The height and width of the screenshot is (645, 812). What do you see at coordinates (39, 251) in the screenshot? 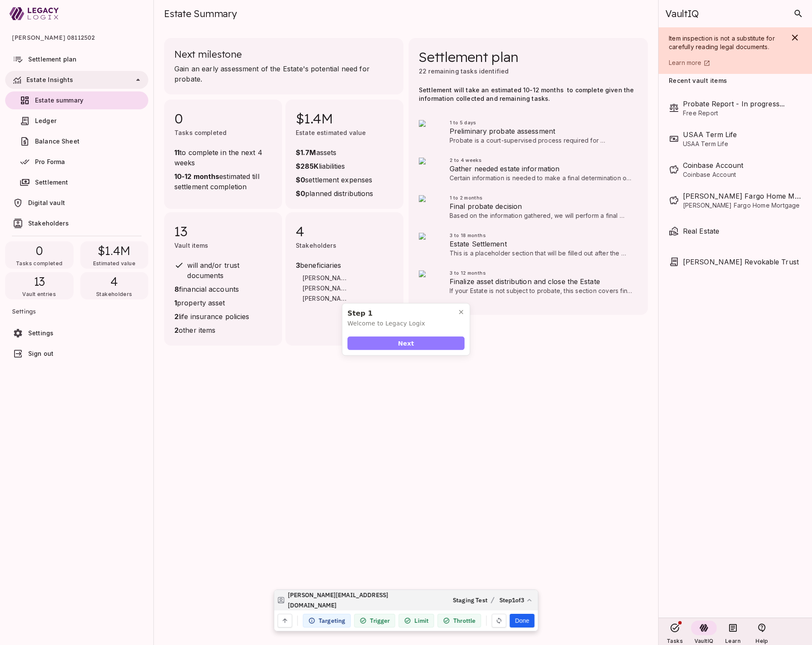
I see `span: 0` at bounding box center [39, 251].